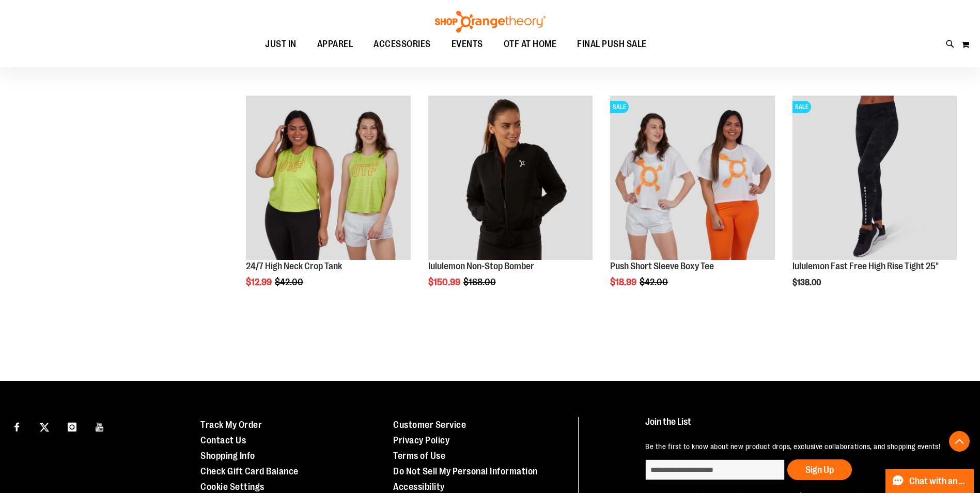 The image size is (980, 493). What do you see at coordinates (959, 441) in the screenshot?
I see `button: Back To Top` at bounding box center [959, 441].